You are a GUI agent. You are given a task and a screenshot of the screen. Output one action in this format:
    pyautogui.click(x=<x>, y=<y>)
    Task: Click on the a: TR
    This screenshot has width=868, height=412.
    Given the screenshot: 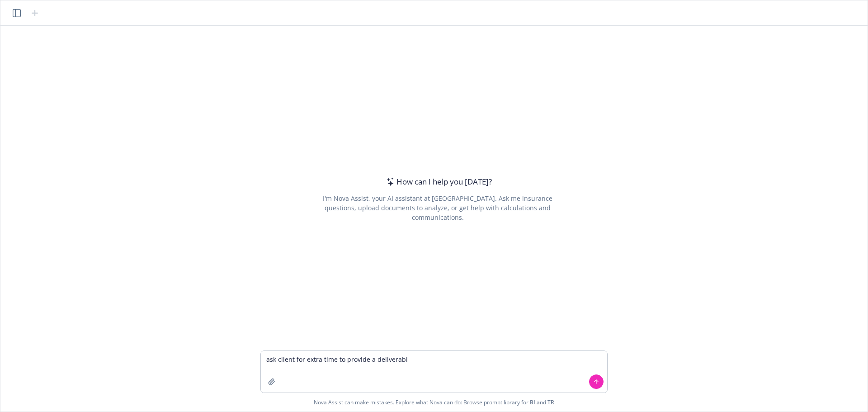 What is the action you would take?
    pyautogui.click(x=551, y=402)
    